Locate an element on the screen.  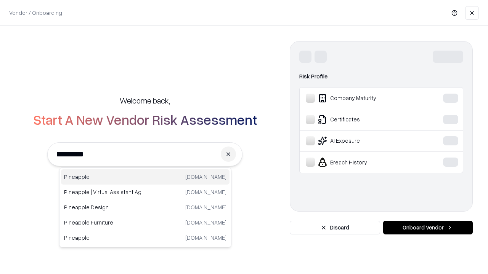
div: Breach History is located at coordinates (362, 162).